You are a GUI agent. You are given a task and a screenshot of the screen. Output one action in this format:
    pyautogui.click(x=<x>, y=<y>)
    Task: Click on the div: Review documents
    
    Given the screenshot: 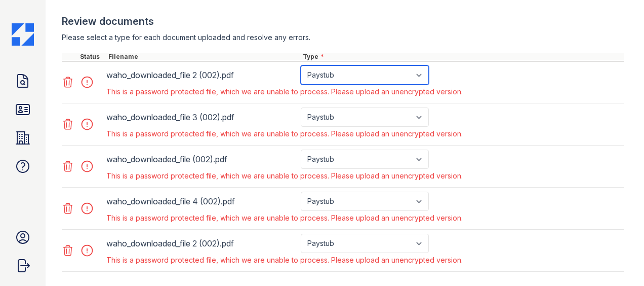 What is the action you would take?
    pyautogui.click(x=343, y=22)
    